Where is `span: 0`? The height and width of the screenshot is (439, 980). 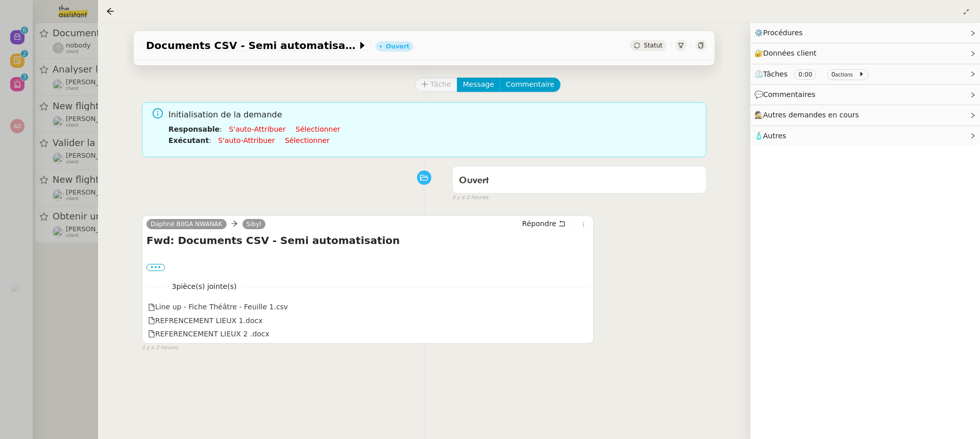
span: 0 is located at coordinates (833, 74).